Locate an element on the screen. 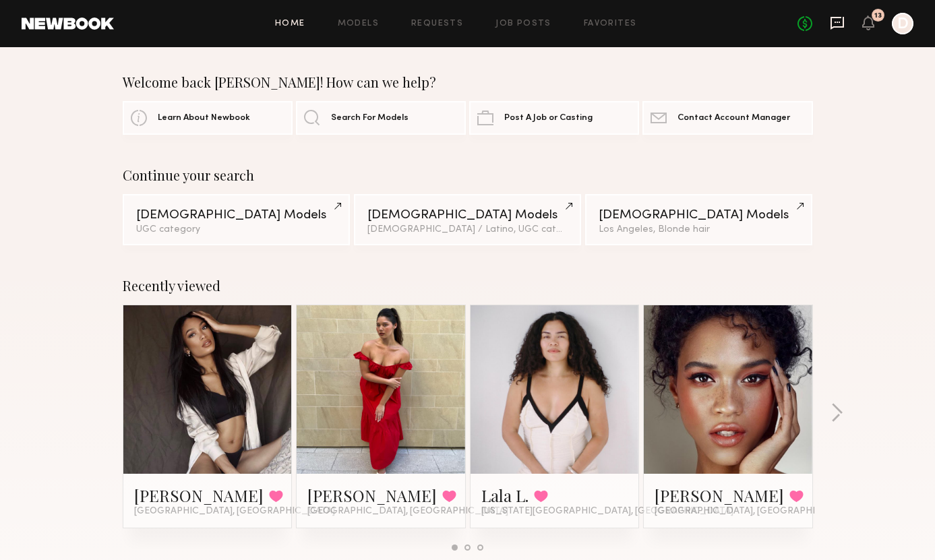 Image resolution: width=935 pixels, height=560 pixels. a: Learn About Newbook is located at coordinates (208, 118).